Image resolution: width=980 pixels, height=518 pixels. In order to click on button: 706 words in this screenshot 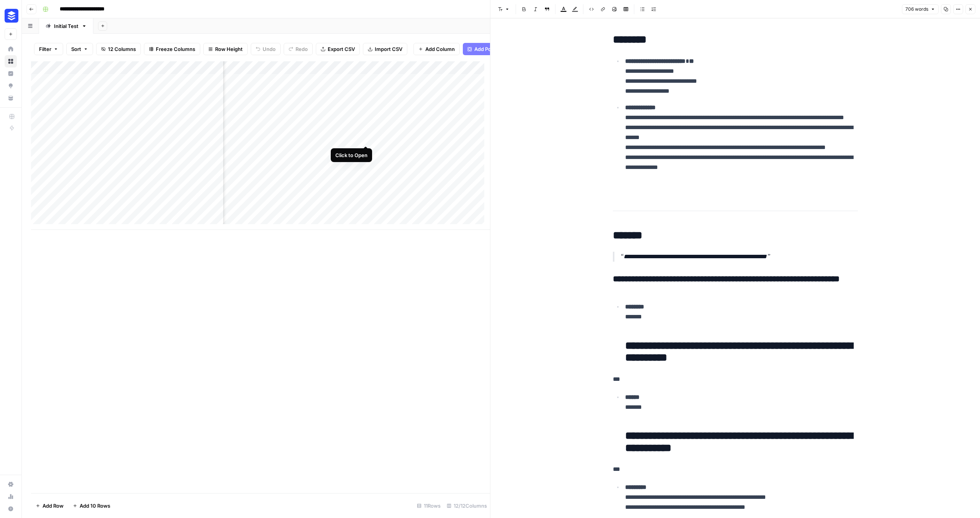, I will do `click(920, 9)`.